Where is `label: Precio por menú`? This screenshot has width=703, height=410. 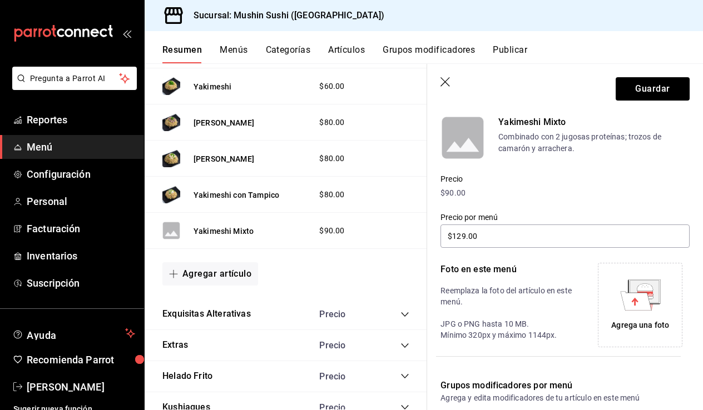
label: Precio por menú is located at coordinates (565, 217).